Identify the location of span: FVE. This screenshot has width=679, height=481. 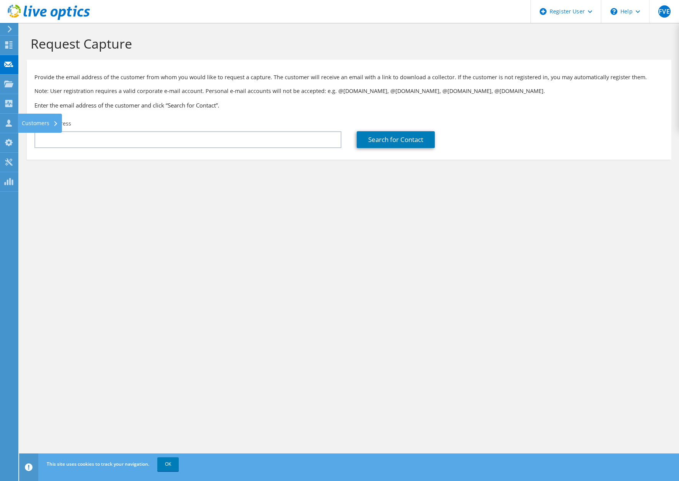
(664, 11).